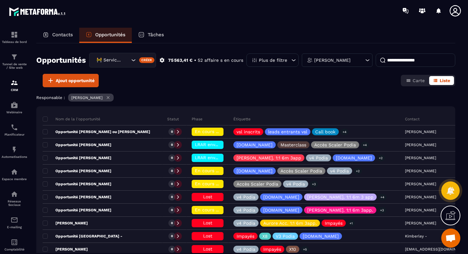 The height and width of the screenshot is (254, 468). What do you see at coordinates (14, 130) in the screenshot?
I see `a: schedulerschedulerPlanificateur` at bounding box center [14, 130].